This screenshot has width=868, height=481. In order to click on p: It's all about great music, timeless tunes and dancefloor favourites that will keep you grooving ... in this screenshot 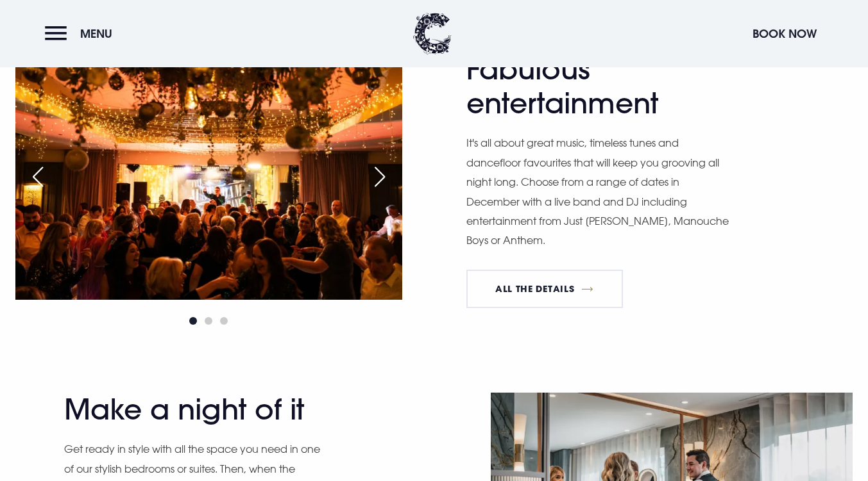, I will do `click(598, 191)`.